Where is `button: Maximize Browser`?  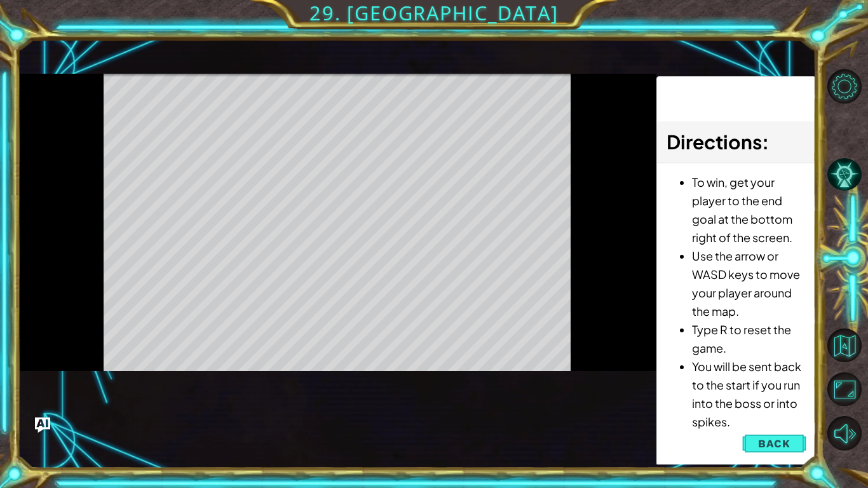
button: Maximize Browser is located at coordinates (845, 390).